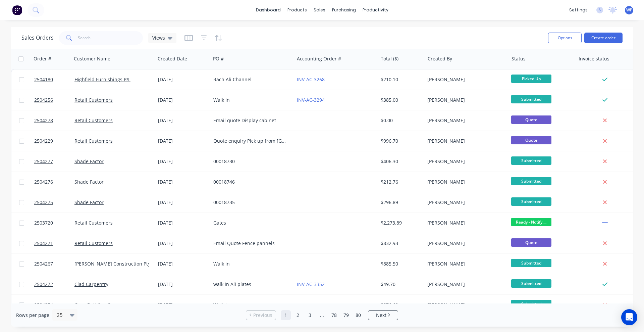 The width and height of the screenshot is (644, 332). I want to click on div: Created Date, so click(173, 58).